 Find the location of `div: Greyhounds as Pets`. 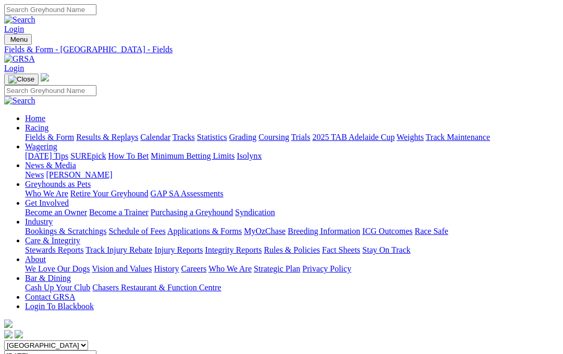

div: Greyhounds as Pets is located at coordinates (292, 193).